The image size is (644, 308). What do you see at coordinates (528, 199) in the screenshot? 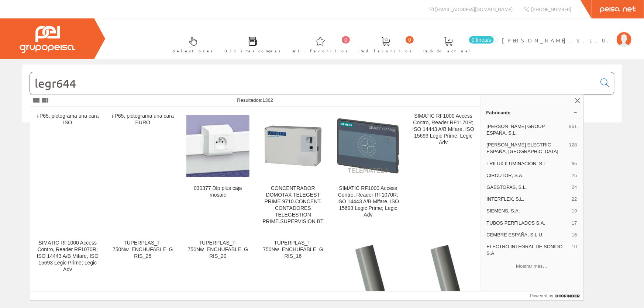
I see `span: INTERFLEX, S.L.` at bounding box center [528, 199].